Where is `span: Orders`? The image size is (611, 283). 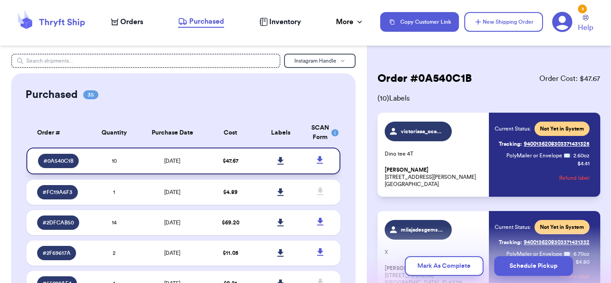 span: Orders is located at coordinates (131, 22).